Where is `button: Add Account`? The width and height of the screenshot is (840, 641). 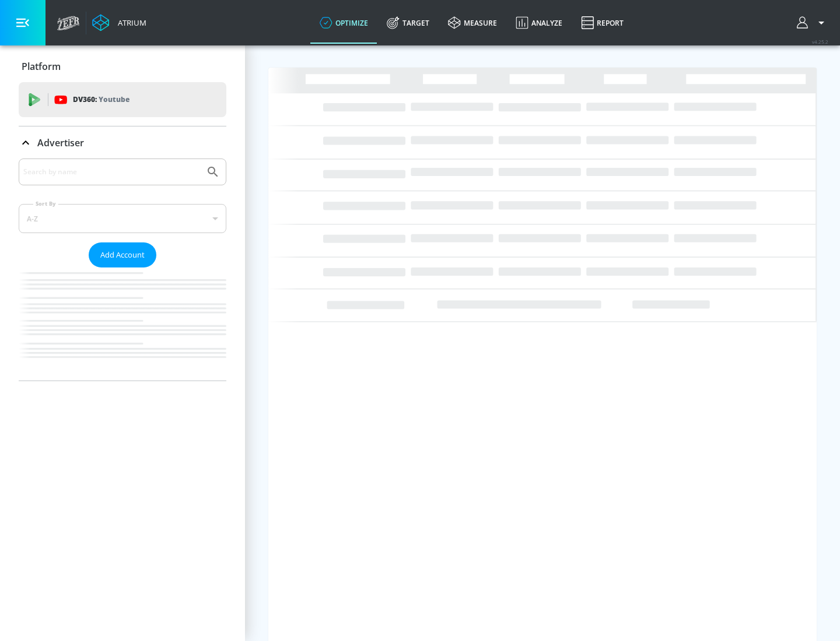 button: Add Account is located at coordinates (123, 255).